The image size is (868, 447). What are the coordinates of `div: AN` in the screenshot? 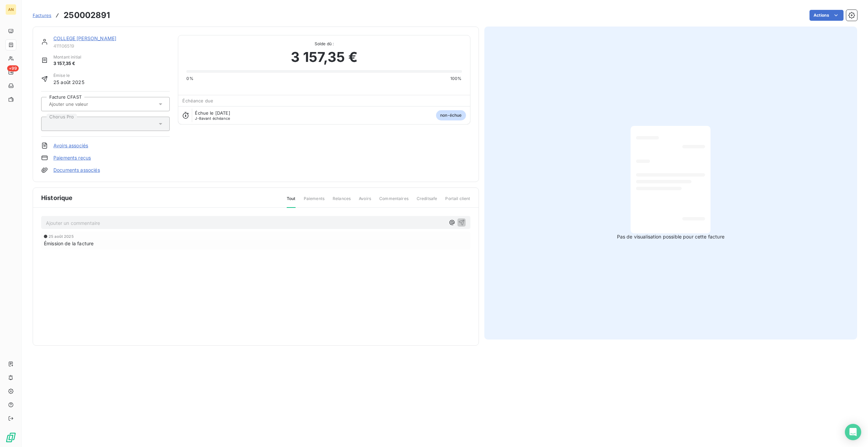 It's located at (10, 10).